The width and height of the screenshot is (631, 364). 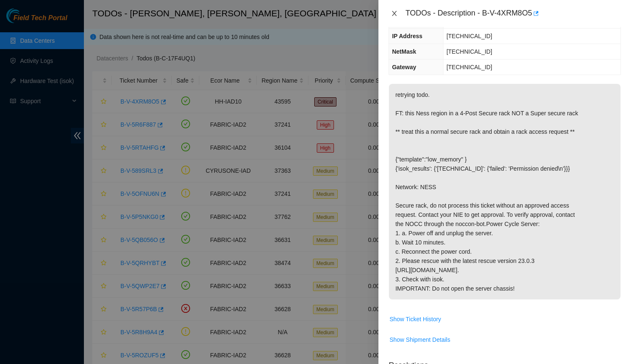 What do you see at coordinates (420, 339) in the screenshot?
I see `button: Show Shipment Details` at bounding box center [420, 339].